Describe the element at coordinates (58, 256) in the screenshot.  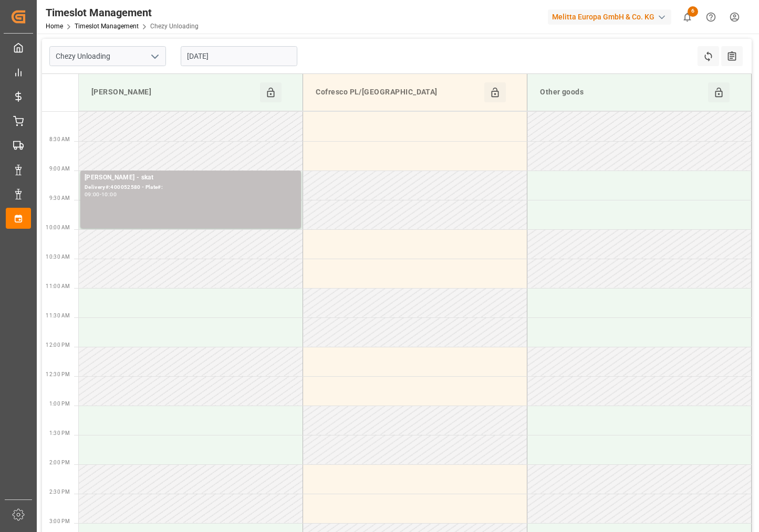
I see `span: 10:30 AM` at that location.